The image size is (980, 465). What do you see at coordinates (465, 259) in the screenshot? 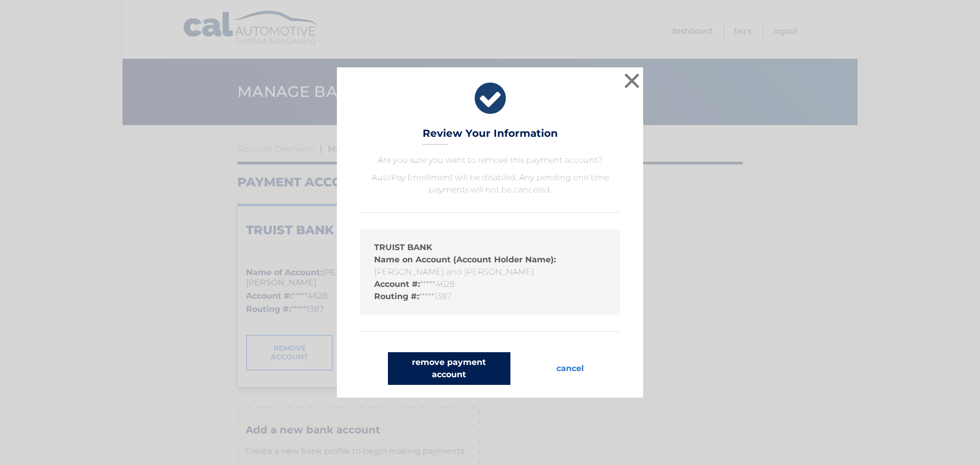
I see `strong: Name on Account (Account Holder Name):` at bounding box center [465, 259].